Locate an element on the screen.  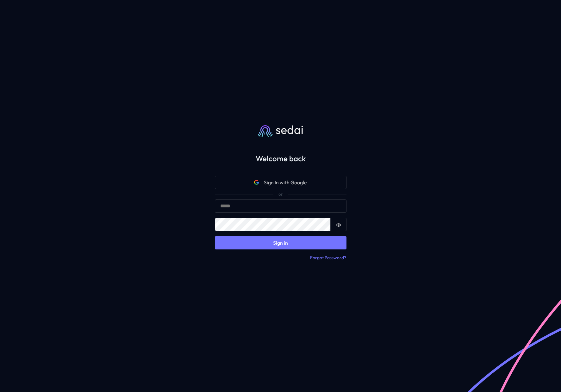
button: Google iconSign In with Google is located at coordinates (280, 183).